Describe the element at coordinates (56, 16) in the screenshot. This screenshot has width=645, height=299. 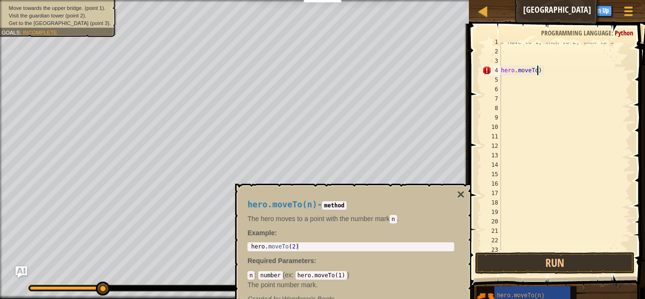
I see `li: Visit the guardian tower (point 2).` at that location.